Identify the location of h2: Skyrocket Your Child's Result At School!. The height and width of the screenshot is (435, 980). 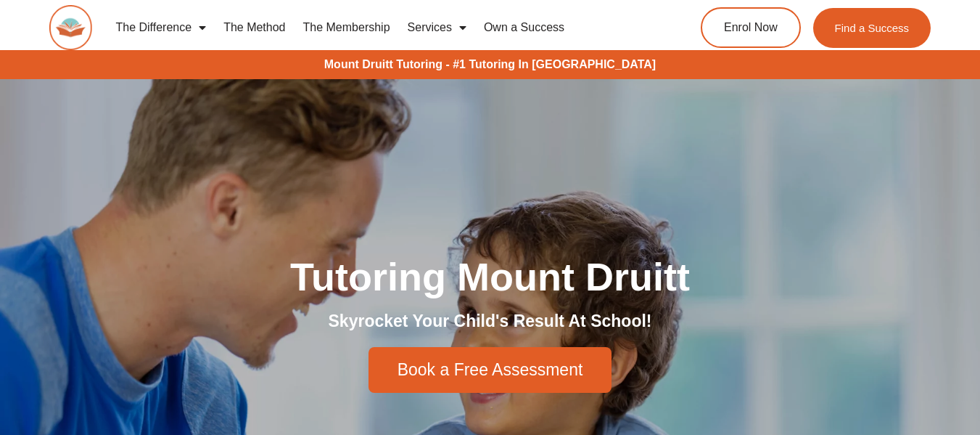
(490, 322).